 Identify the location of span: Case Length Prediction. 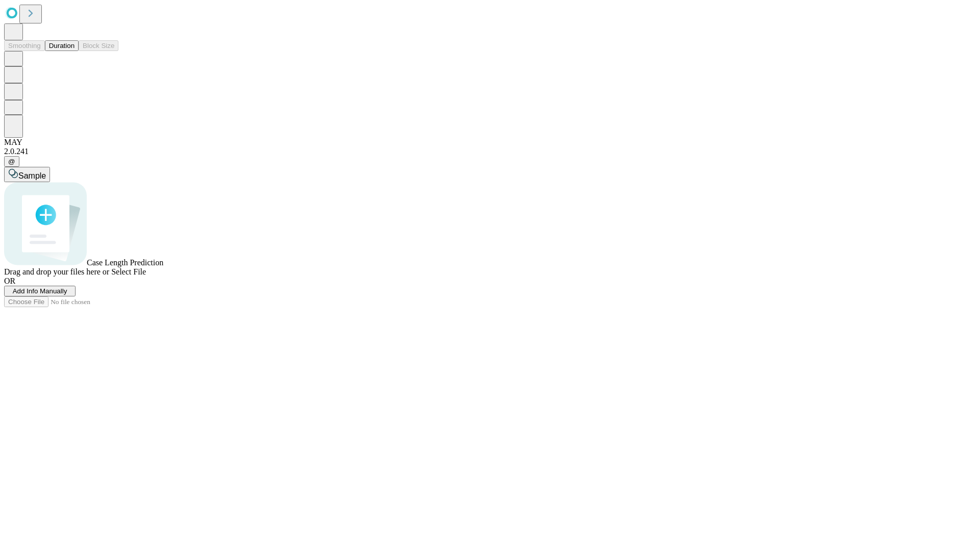
(125, 263).